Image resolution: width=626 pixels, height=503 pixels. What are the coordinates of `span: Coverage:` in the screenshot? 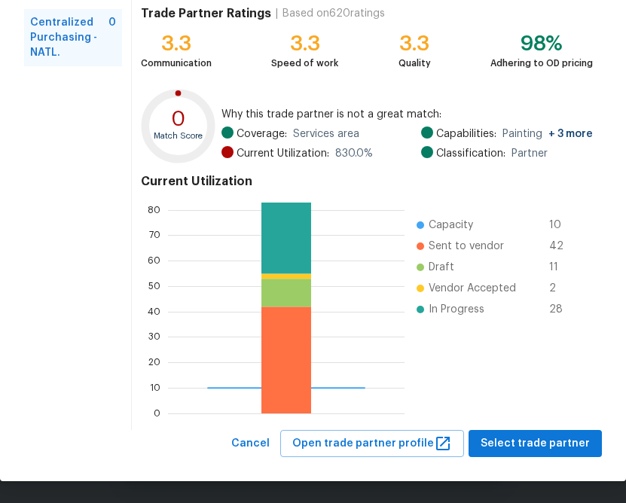 It's located at (261, 134).